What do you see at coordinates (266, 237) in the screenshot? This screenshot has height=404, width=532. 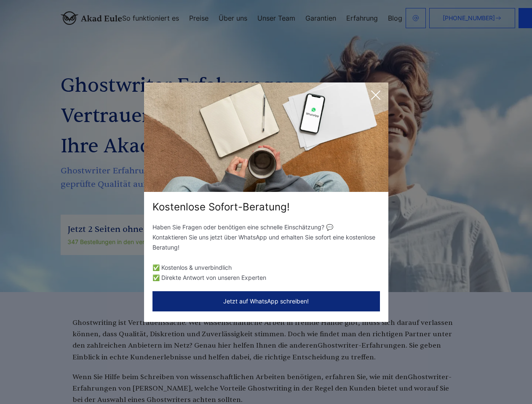 I see `p: Haben Sie Fragen oder benötigen eine schnelle Einschätzung? 💬 Kontaktieren Sie uns jetzt über Wha...` at bounding box center [266, 237].